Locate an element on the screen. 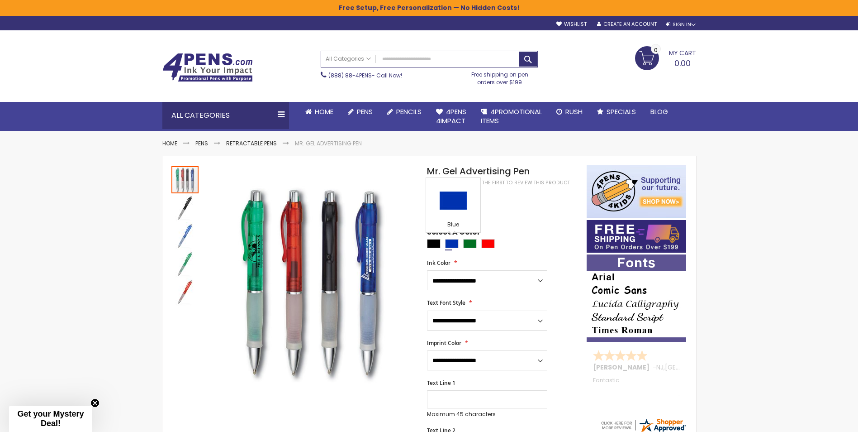 The image size is (858, 432). span: Imprint Color is located at coordinates (444, 343).